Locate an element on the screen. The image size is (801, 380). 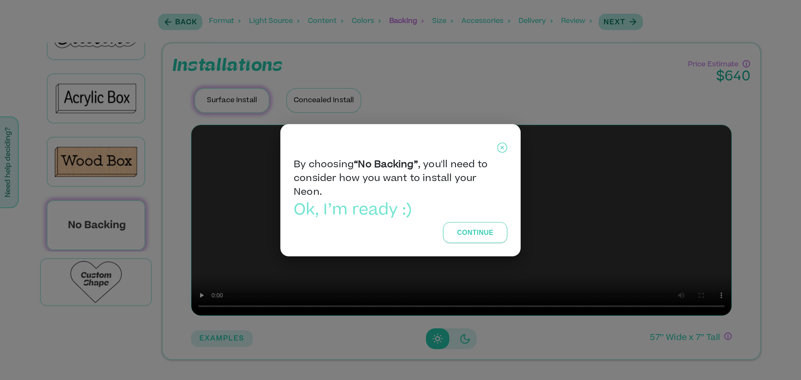
button: Continue is located at coordinates (475, 232).